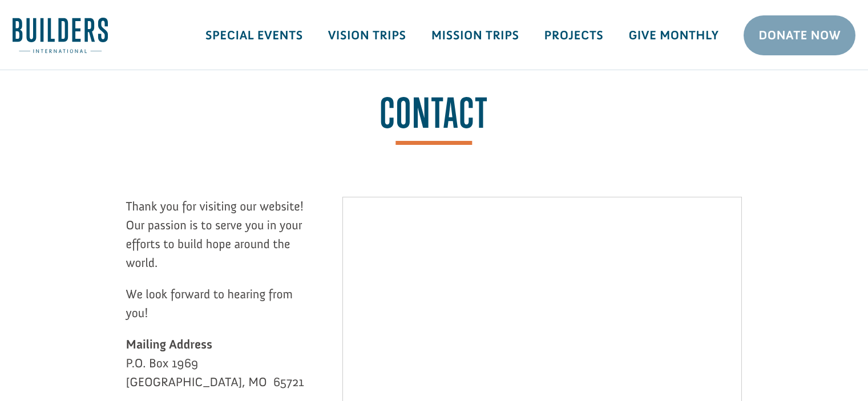 Image resolution: width=868 pixels, height=401 pixels. Describe the element at coordinates (799, 36) in the screenshot. I see `a: Donate Now` at that location.